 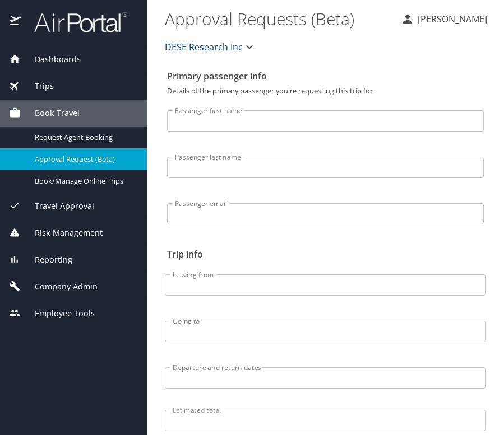 What do you see at coordinates (37, 86) in the screenshot?
I see `span: Trips` at bounding box center [37, 86].